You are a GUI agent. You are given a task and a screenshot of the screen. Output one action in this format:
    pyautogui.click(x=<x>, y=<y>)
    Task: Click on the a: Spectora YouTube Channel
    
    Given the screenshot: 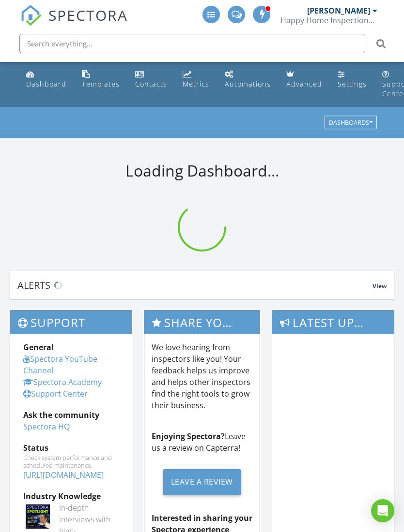 What is the action you would take?
    pyautogui.click(x=60, y=364)
    